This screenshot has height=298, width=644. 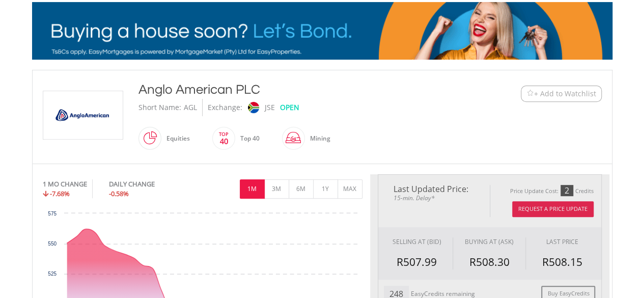 I want to click on button: 3M, so click(x=276, y=188).